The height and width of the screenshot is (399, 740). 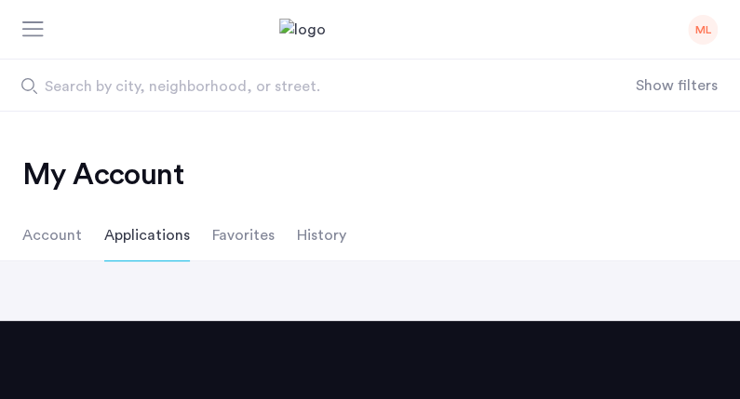 What do you see at coordinates (243, 235) in the screenshot?
I see `li: Favorites` at bounding box center [243, 235].